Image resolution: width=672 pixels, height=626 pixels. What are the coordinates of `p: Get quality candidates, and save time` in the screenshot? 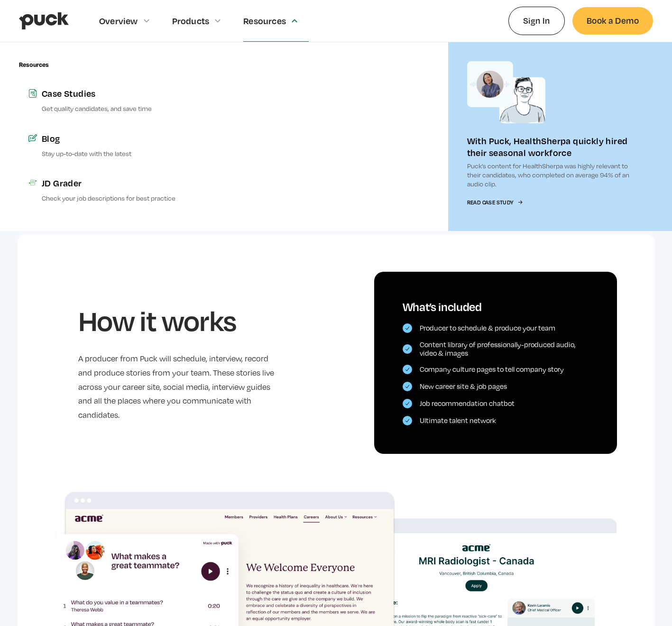 It's located at (128, 108).